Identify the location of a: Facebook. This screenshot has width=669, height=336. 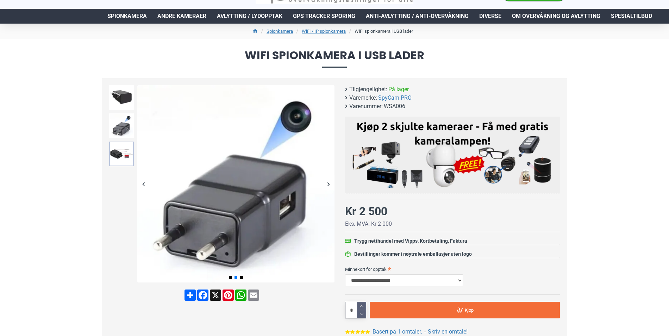
(203, 295).